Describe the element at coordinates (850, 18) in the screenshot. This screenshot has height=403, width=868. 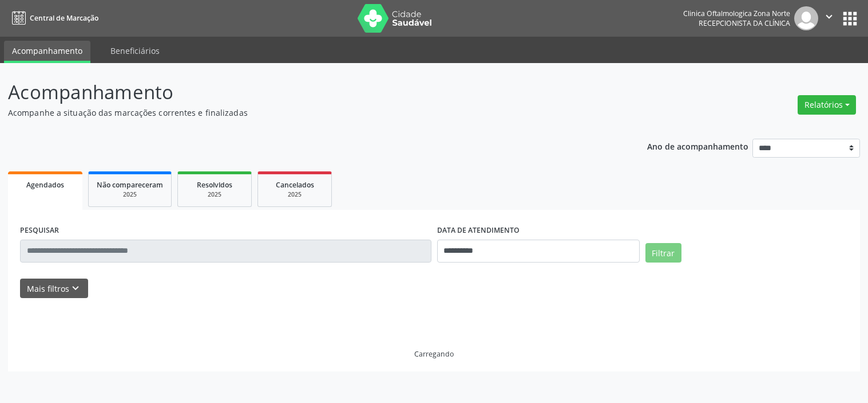
I see `button: apps` at that location.